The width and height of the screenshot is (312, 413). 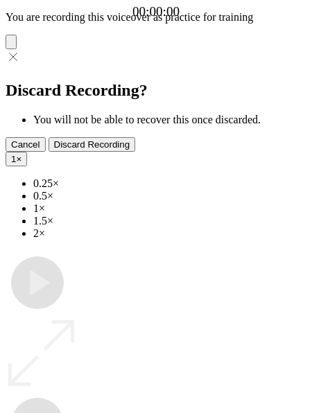 I want to click on h2: Discard Recording?, so click(x=156, y=90).